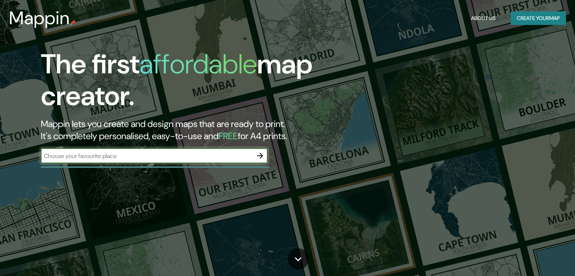  Describe the element at coordinates (147, 156) in the screenshot. I see `input: Choose your favourite place` at that location.